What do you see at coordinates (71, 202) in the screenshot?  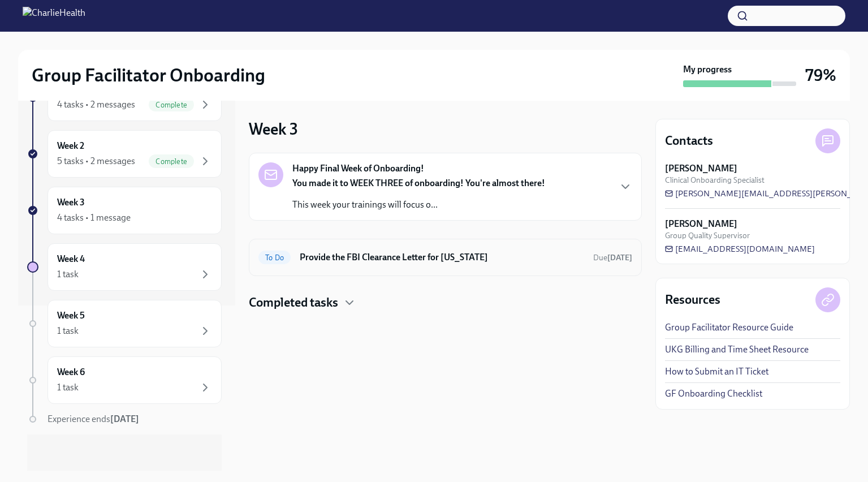 I see `h6: Week 3` at bounding box center [71, 202].